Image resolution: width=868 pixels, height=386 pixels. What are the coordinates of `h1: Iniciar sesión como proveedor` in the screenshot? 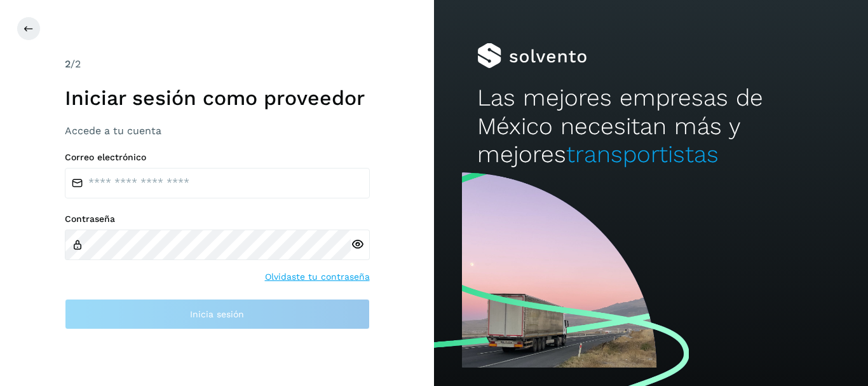 It's located at (218, 98).